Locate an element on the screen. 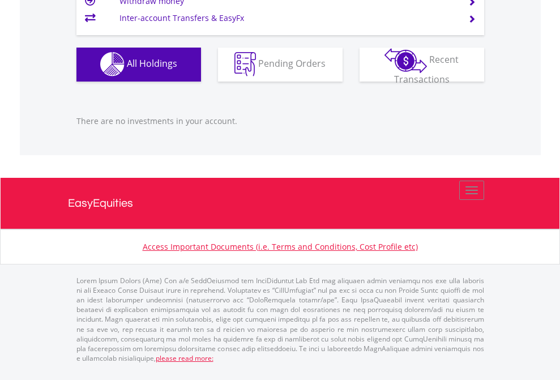 This screenshot has width=560, height=380. div: EasyEquities is located at coordinates (280, 203).